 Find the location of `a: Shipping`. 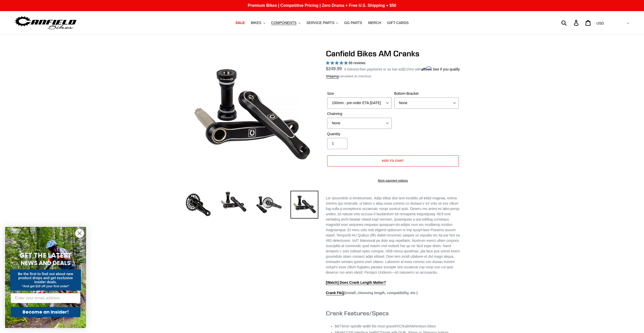

a: Shipping is located at coordinates (332, 76).